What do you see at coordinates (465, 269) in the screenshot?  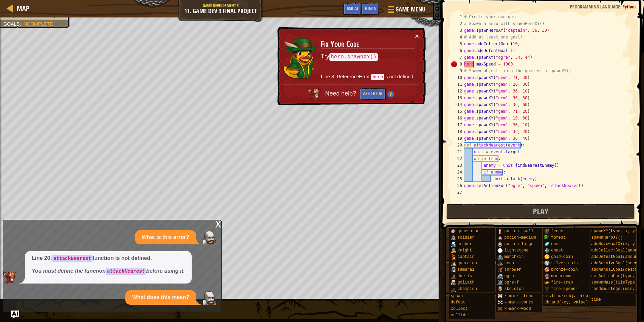 I see `span: samurai` at bounding box center [465, 269].